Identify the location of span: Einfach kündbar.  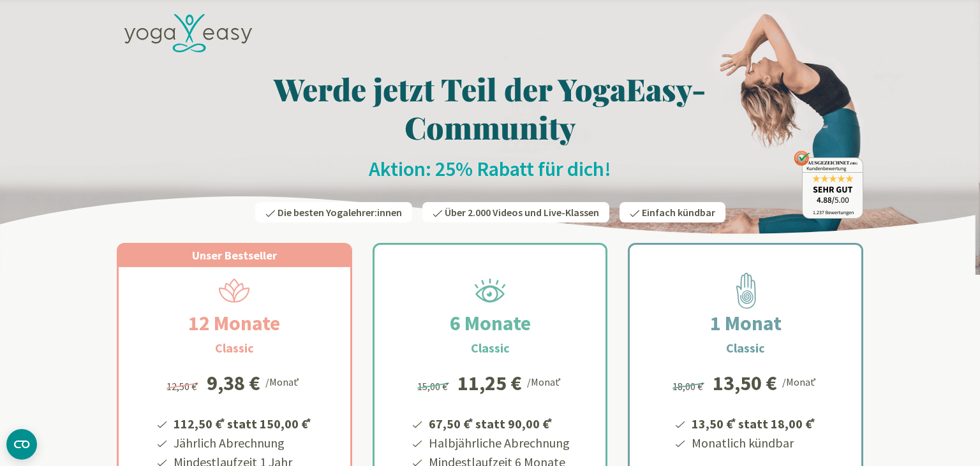
(678, 213).